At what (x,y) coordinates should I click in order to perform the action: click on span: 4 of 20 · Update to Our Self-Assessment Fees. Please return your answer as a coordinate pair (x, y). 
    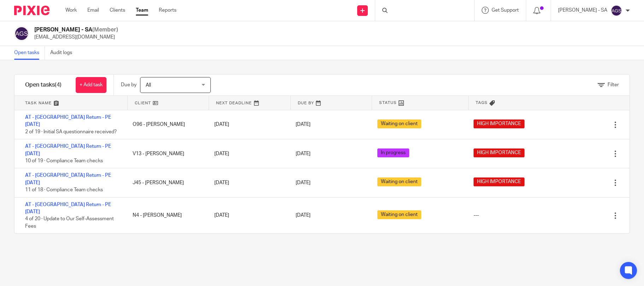
    Looking at the image, I should click on (69, 223).